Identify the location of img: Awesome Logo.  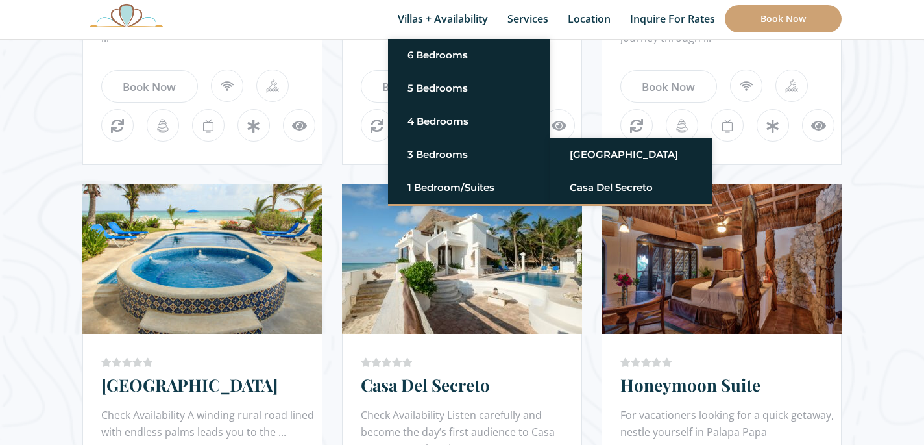
(127, 15).